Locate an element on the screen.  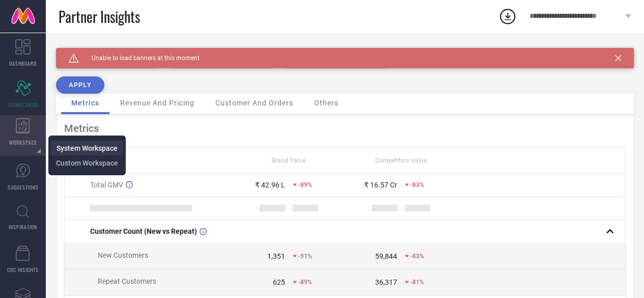
span: DASHBOARD is located at coordinates (23, 63).